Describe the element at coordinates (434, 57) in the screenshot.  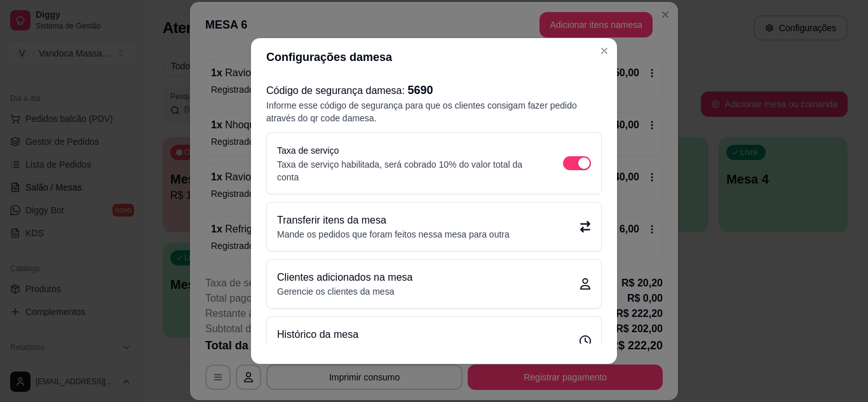
I see `header: Configurações da mesa` at that location.